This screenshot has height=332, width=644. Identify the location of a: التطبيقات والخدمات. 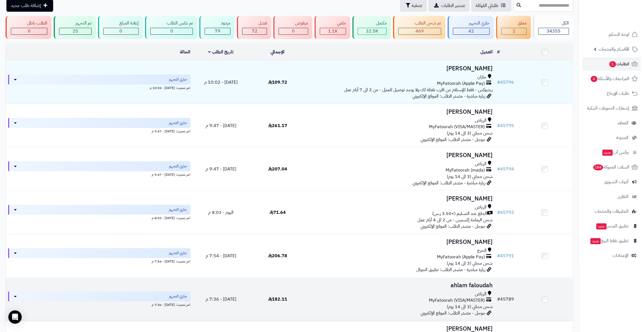
(611, 211).